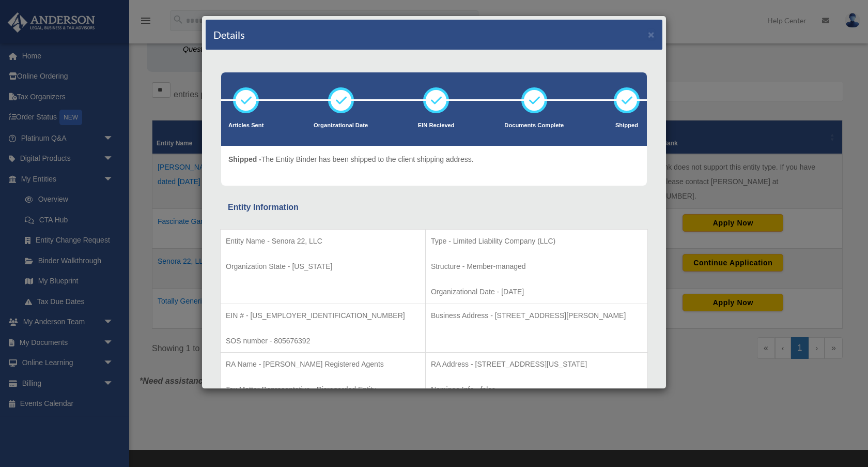 The width and height of the screenshot is (868, 467). What do you see at coordinates (323, 341) in the screenshot?
I see `p: SOS number - 805676392` at bounding box center [323, 341].